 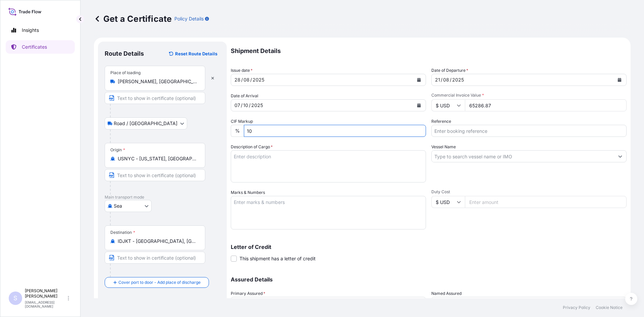 I want to click on label: Marks & Numbers, so click(x=248, y=192).